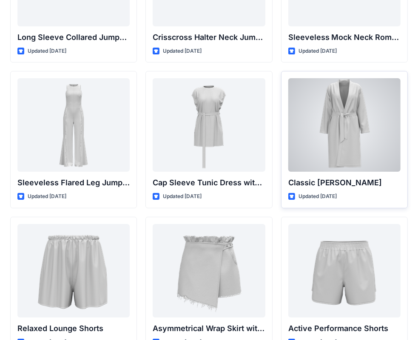 This screenshot has width=418, height=340. What do you see at coordinates (209, 125) in the screenshot?
I see `a: Cap Sleeve Tunic Dress with Belt` at bounding box center [209, 125].